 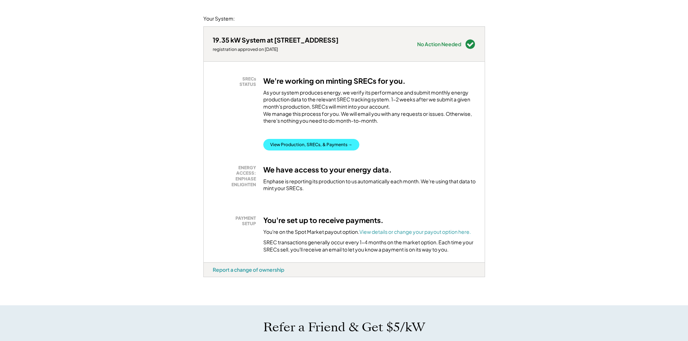 What do you see at coordinates (369, 246) in the screenshot?
I see `div: SREC transactions generally occur every 1-4 months on the market option. Each time your SRECs sel...` at bounding box center [369, 246].